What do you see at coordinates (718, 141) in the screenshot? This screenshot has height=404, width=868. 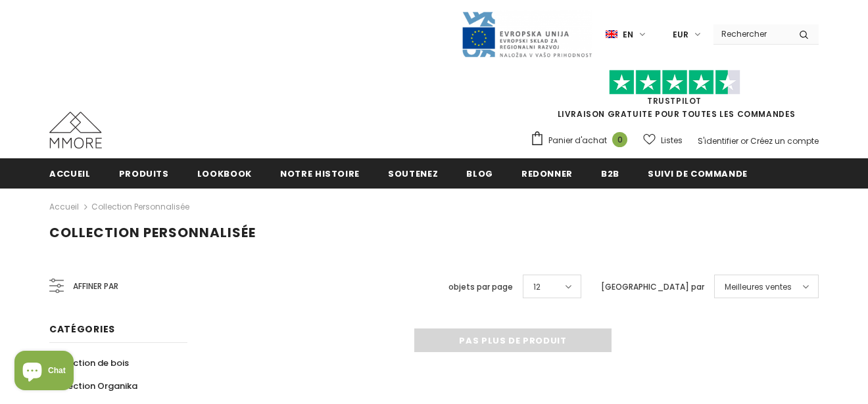 I see `a: S'identifier` at bounding box center [718, 141].